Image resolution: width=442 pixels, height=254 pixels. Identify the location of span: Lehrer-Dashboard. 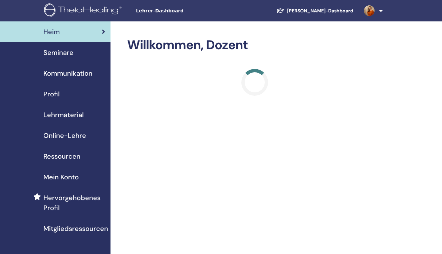
(186, 11).